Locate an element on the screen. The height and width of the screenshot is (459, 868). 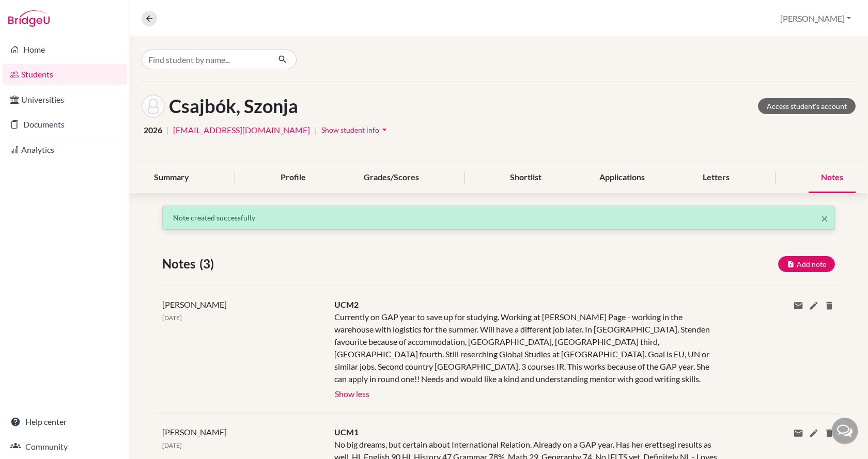
img: Bridge-U is located at coordinates (29, 19).